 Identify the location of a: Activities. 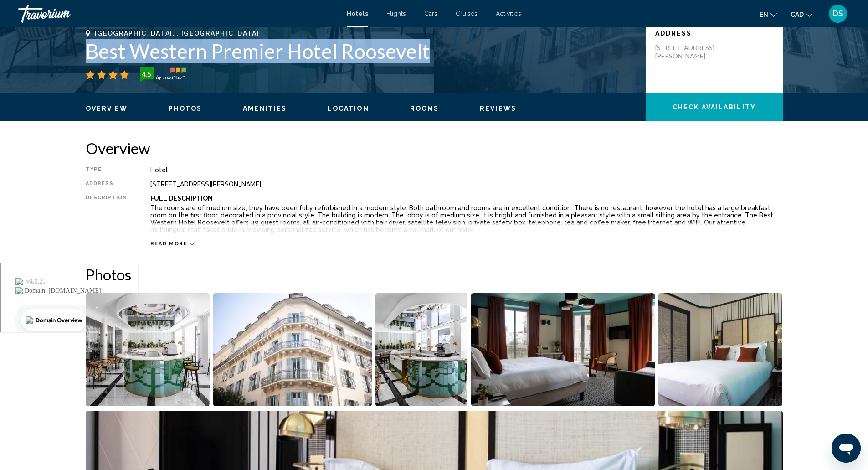
(508, 14).